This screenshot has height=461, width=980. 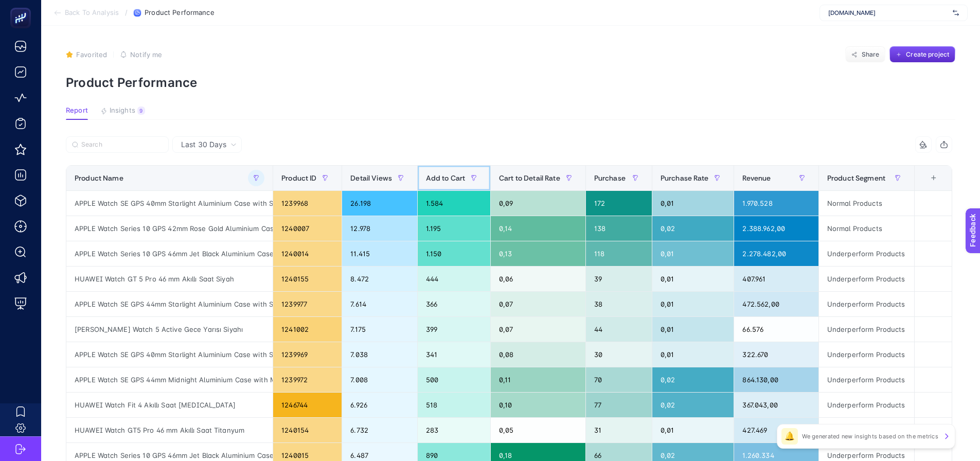 I want to click on span: Share, so click(x=870, y=54).